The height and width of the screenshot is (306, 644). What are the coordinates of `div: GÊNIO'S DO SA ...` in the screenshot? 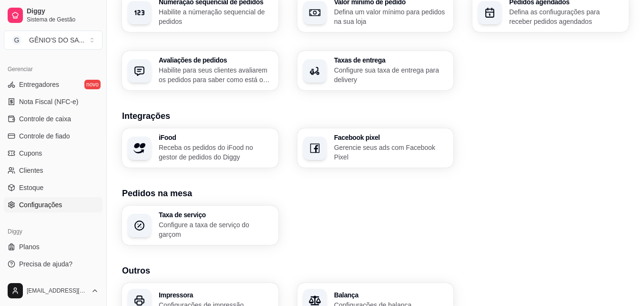 It's located at (57, 40).